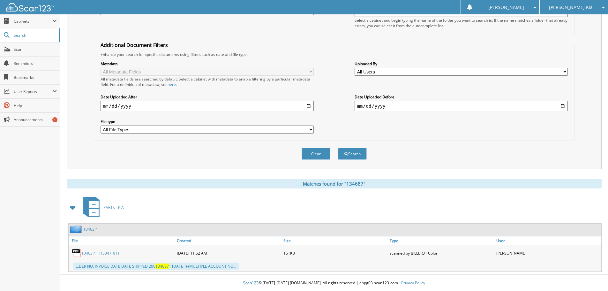 The image size is (608, 291). Describe the element at coordinates (90, 229) in the screenshot. I see `a: 10463P` at that location.